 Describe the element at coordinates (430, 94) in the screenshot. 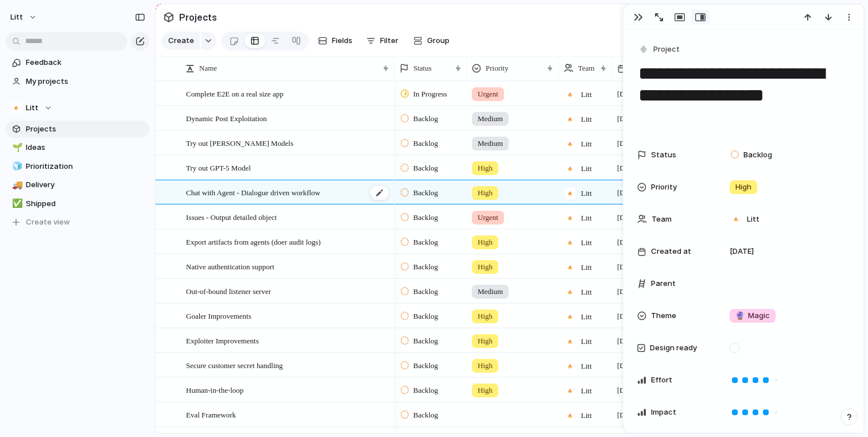

I see `span: In Progress` at that location.